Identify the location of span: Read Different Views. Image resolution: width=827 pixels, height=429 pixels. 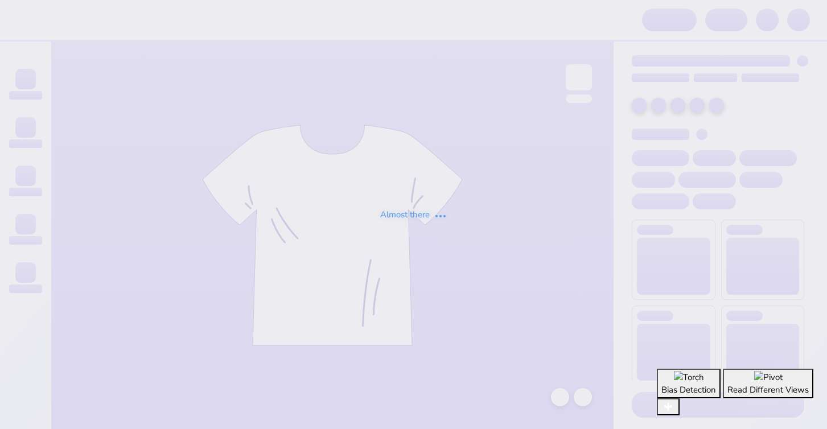
(768, 390).